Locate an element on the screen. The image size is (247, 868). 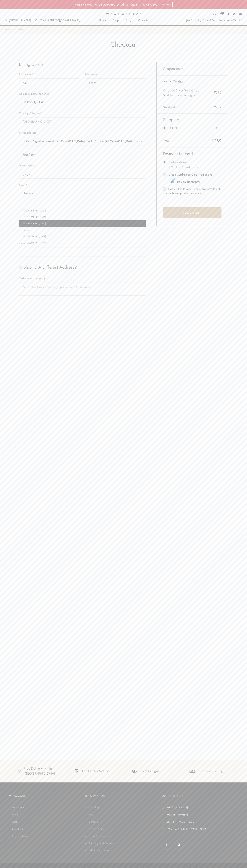
div: Latest Designs is located at coordinates (149, 772).